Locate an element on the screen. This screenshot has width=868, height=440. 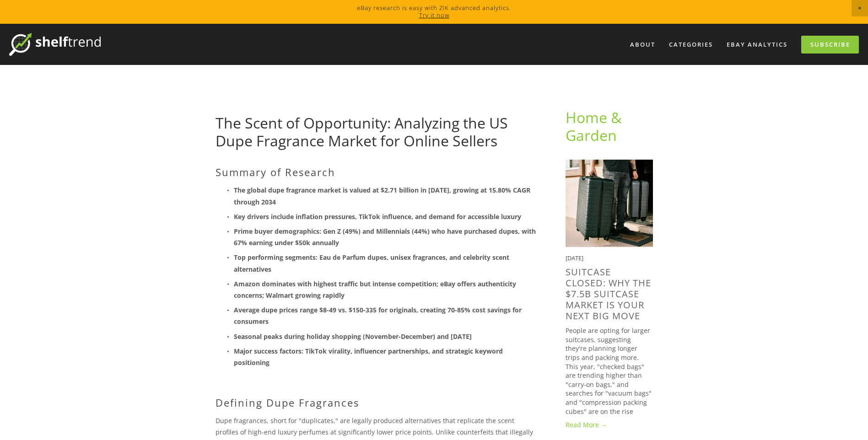
p: People are opting for larger suitcases, suggesting they're planning longer trips and packing more... is located at coordinates (609, 371).